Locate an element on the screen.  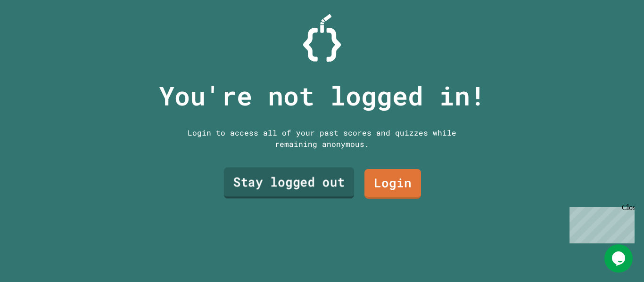
div: Chat with us now!Close is located at coordinates (34, 32).